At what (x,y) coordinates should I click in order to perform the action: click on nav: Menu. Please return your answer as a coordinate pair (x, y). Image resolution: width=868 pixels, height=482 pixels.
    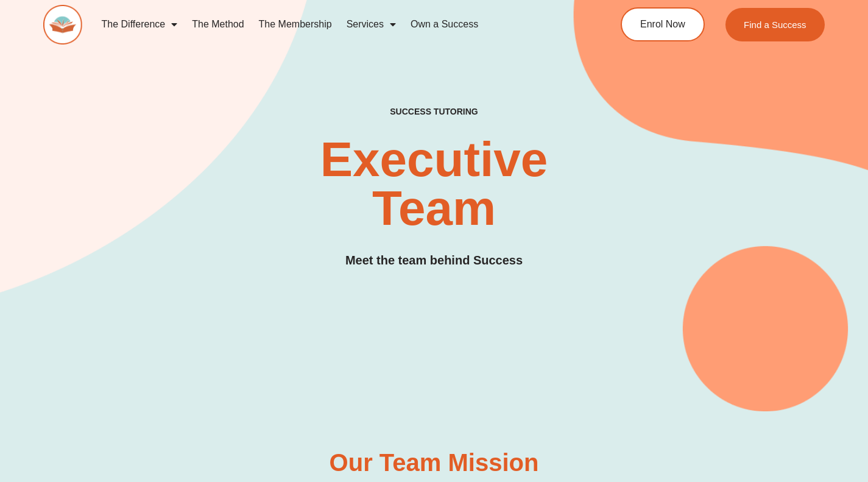
    Looking at the image, I should click on (335, 24).